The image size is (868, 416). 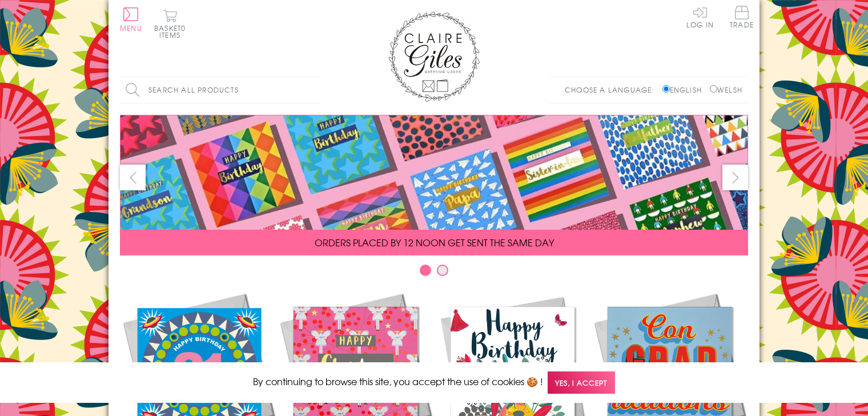 What do you see at coordinates (684, 90) in the screenshot?
I see `label: English` at bounding box center [684, 90].